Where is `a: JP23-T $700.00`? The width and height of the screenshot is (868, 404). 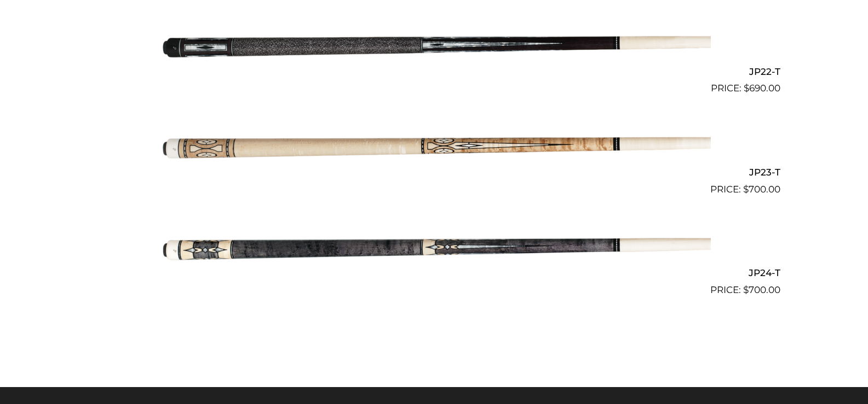
a: JP23-T $700.00 is located at coordinates (434, 149).